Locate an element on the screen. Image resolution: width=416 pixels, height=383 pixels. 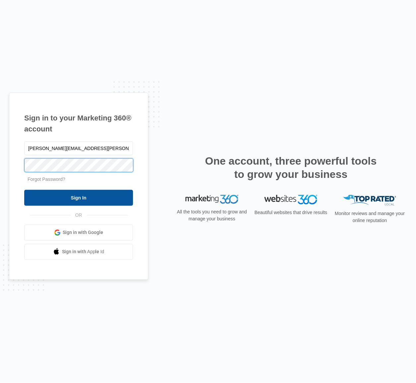
a: Sign in with Google is located at coordinates (79, 233).